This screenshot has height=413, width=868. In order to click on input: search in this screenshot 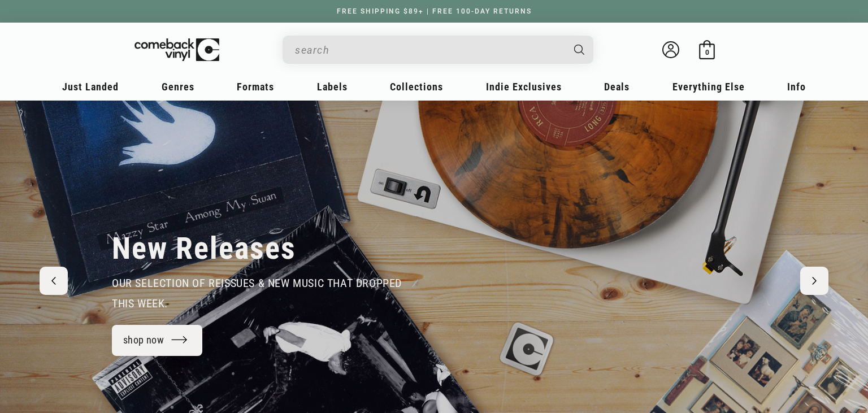, I will do `click(429, 50)`.